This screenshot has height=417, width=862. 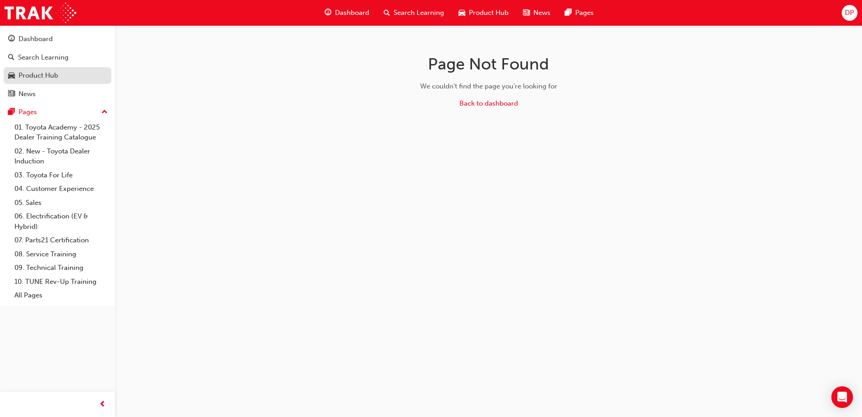 What do you see at coordinates (40, 13) in the screenshot?
I see `img: Trak` at bounding box center [40, 13].